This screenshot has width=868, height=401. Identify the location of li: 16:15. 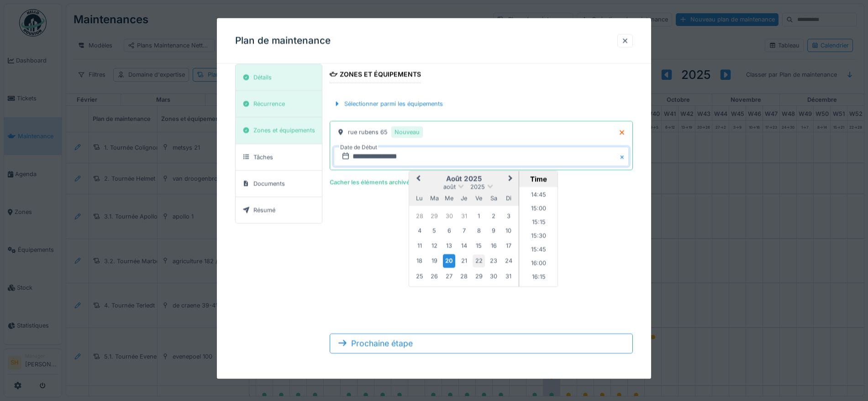
(538, 278).